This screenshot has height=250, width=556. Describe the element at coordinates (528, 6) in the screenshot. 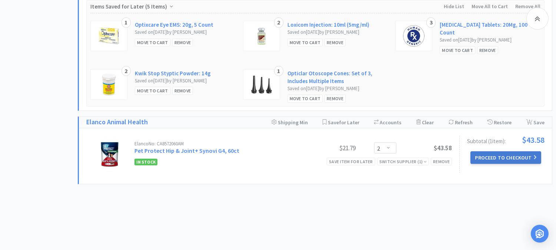

I see `span: Remove All` at that location.